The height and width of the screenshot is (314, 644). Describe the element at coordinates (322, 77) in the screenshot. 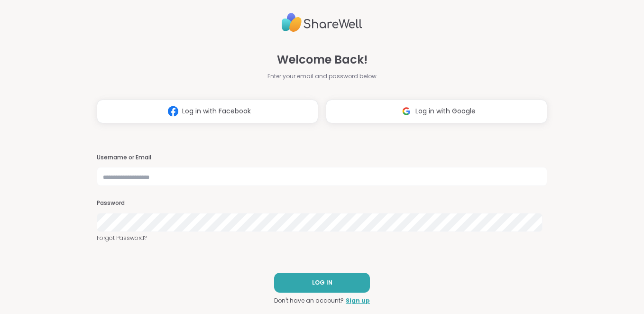

I see `span: Enter your email and password below` at that location.